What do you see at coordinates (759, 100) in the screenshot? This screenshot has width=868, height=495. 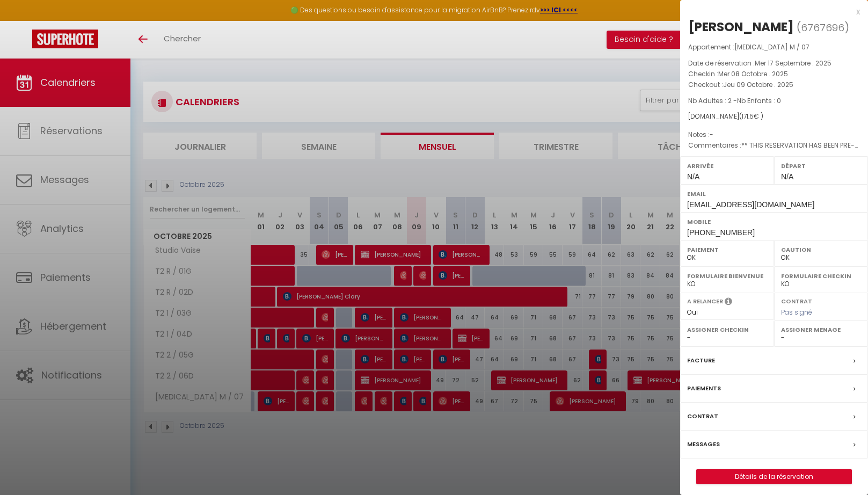 I see `span: Nb Enfants : 0` at bounding box center [759, 100].